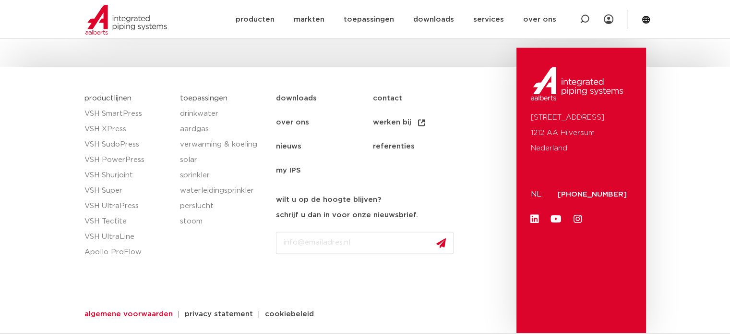 The width and height of the screenshot is (730, 334). I want to click on strong: schrijf u dan in voor onze nieuwsbrief., so click(347, 215).